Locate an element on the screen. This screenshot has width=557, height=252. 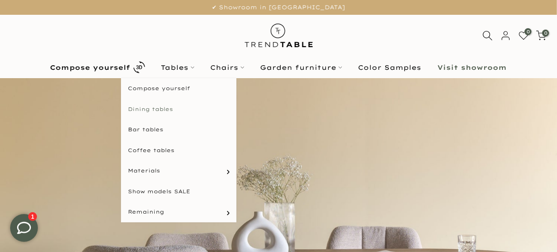
a: Bar tables is located at coordinates (179, 129).